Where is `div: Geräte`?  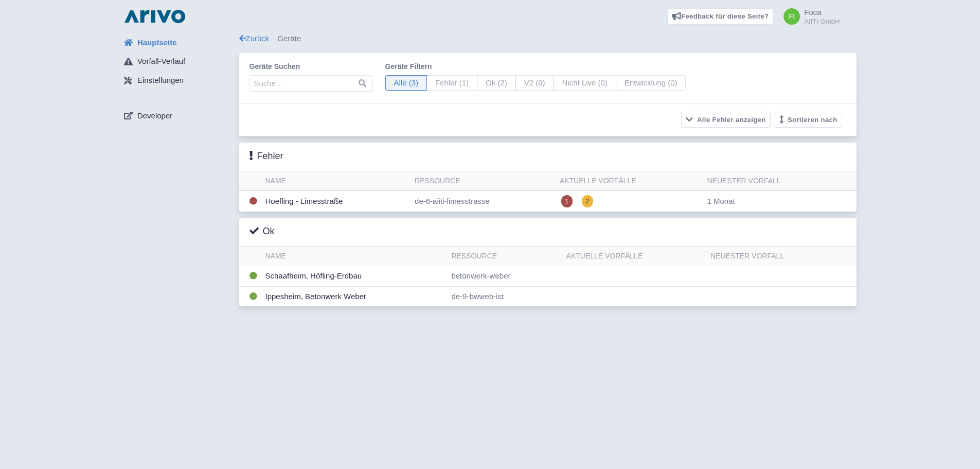
div: Geräte is located at coordinates (548, 39).